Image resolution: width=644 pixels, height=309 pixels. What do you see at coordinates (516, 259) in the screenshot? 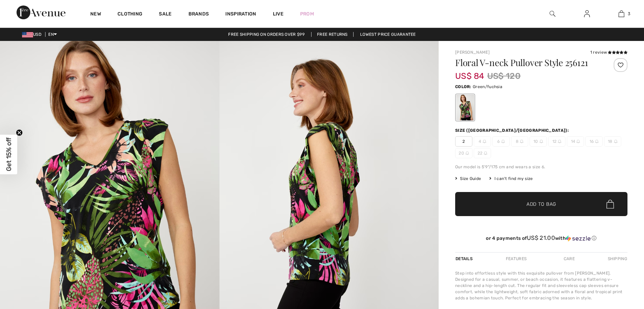
I see `div: Features` at bounding box center [516, 259].